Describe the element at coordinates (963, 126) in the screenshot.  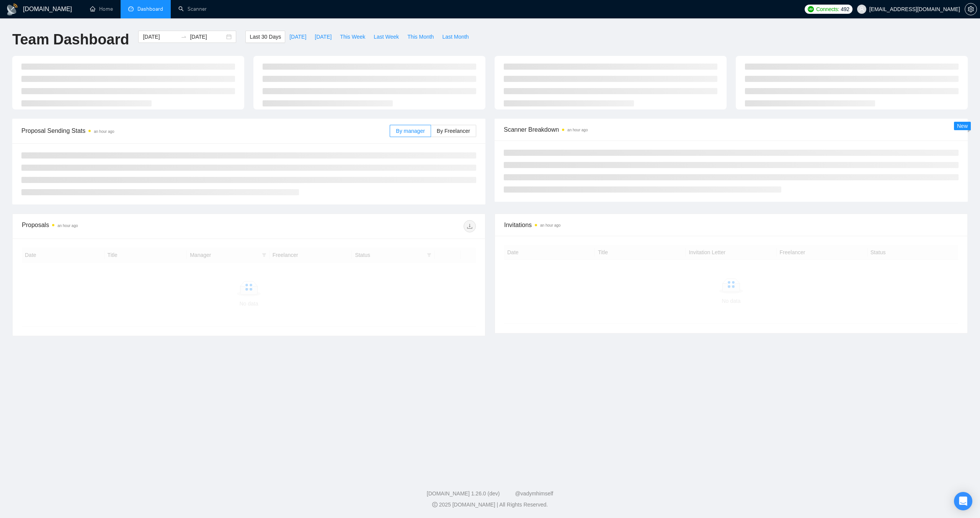
I see `span: New` at that location.